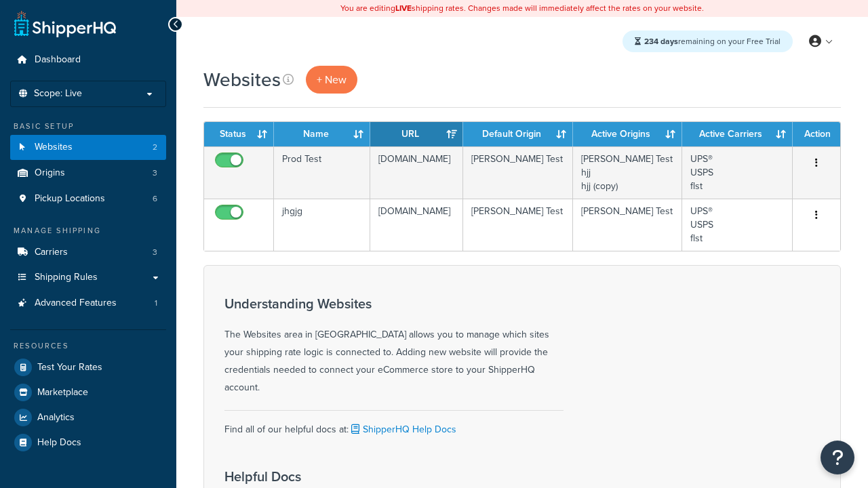 Image resolution: width=868 pixels, height=488 pixels. Describe the element at coordinates (62, 392) in the screenshot. I see `span: Marketplace` at that location.